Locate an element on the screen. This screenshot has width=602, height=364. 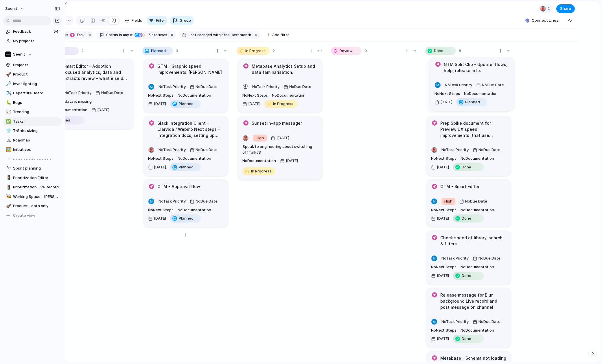
a: 🖼️Initiatives is located at coordinates (32, 150).